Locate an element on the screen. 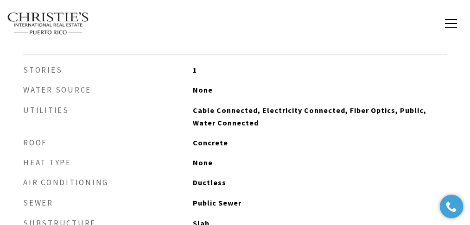 The width and height of the screenshot is (470, 225). span: Concrete is located at coordinates (320, 143).